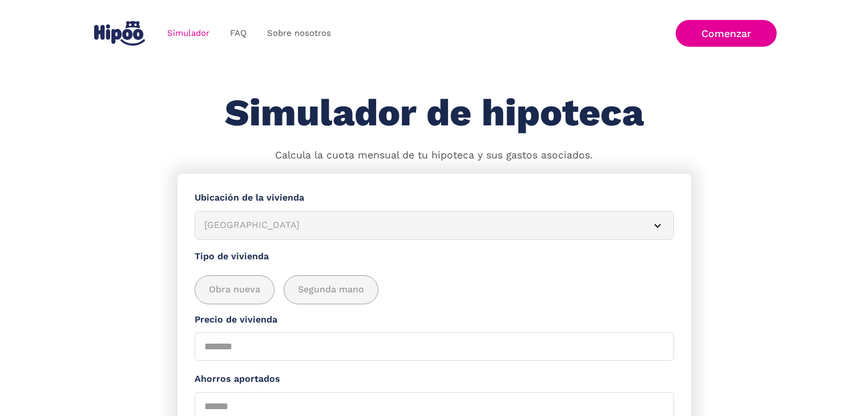  Describe the element at coordinates (299, 33) in the screenshot. I see `a: Sobre nosotros` at that location.